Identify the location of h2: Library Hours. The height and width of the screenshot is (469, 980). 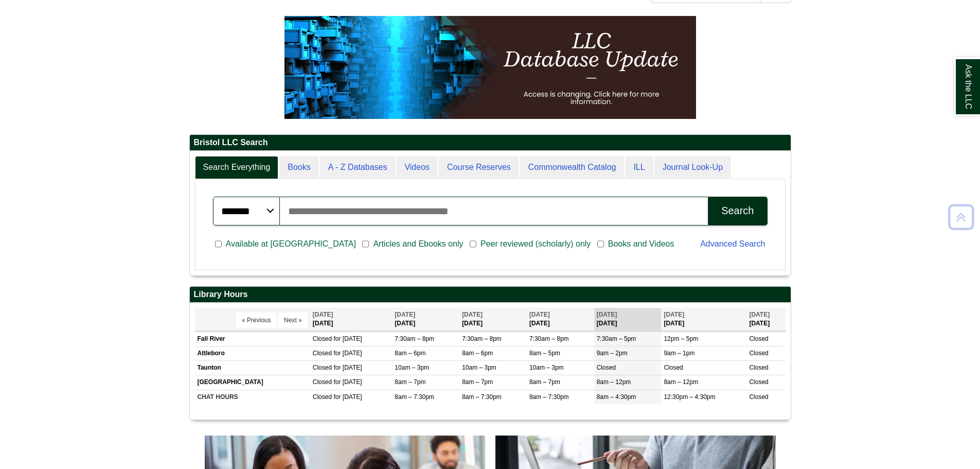
(490, 295).